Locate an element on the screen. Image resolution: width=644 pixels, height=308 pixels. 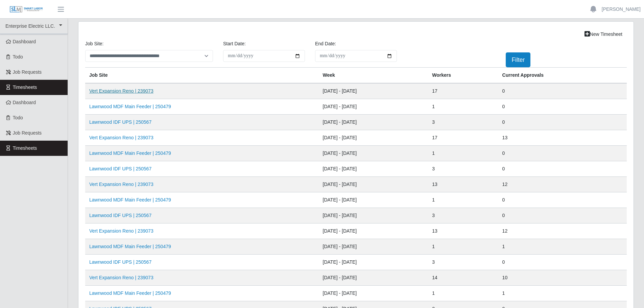
th: Week is located at coordinates (373, 76).